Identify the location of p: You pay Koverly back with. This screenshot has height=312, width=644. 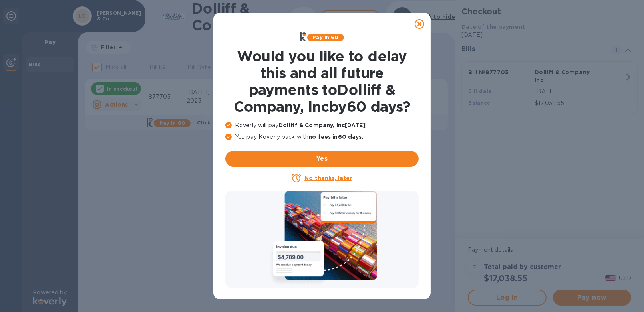
(322, 137).